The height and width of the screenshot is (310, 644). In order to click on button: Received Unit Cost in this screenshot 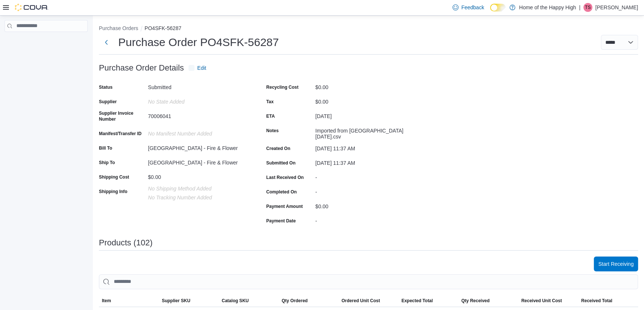, I will do `click(548, 301)`.